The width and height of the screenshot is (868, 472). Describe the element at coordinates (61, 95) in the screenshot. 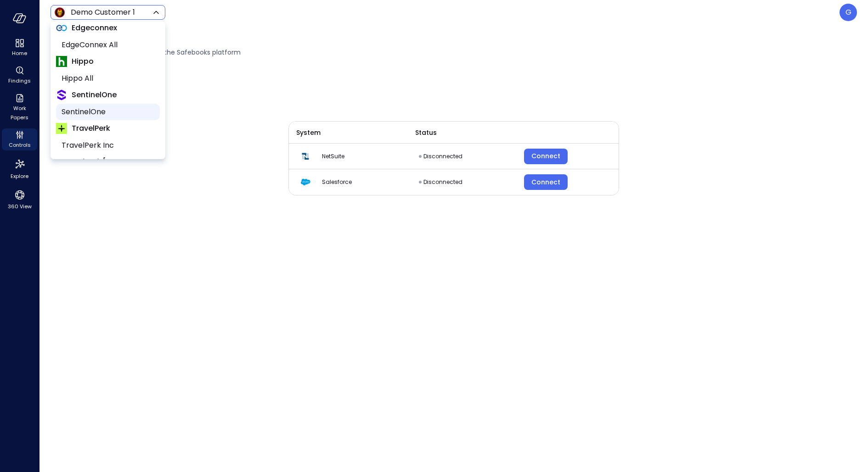

I see `img: SentinelOne` at that location.